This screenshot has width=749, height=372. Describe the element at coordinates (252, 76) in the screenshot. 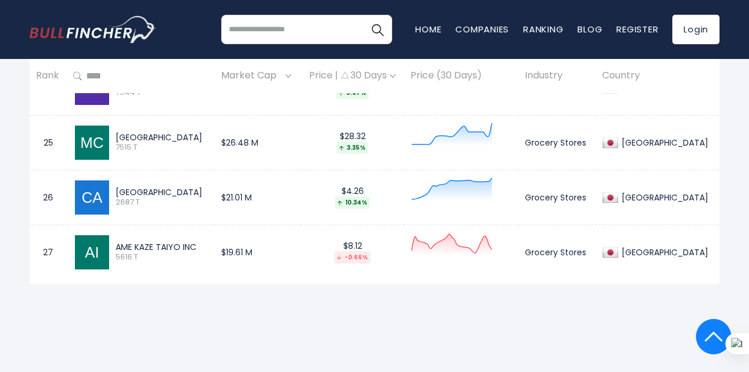

I see `span: Market Cap` at that location.